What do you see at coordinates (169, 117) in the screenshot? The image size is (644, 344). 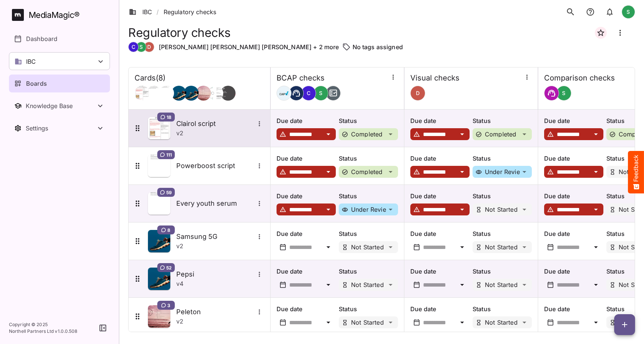 I see `span: 18` at bounding box center [169, 117].